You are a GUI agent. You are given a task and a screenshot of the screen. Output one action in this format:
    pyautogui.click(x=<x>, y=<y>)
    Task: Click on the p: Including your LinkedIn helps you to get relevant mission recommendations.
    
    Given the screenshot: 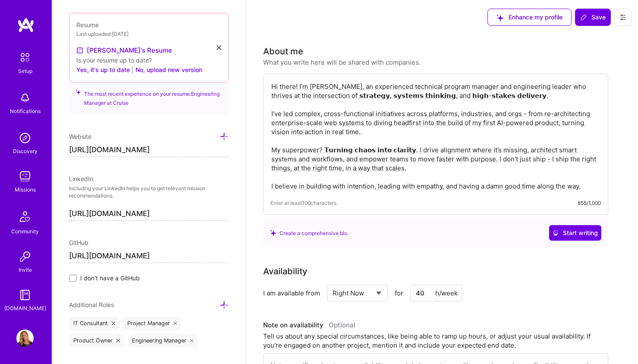 What is the action you would take?
    pyautogui.click(x=149, y=192)
    